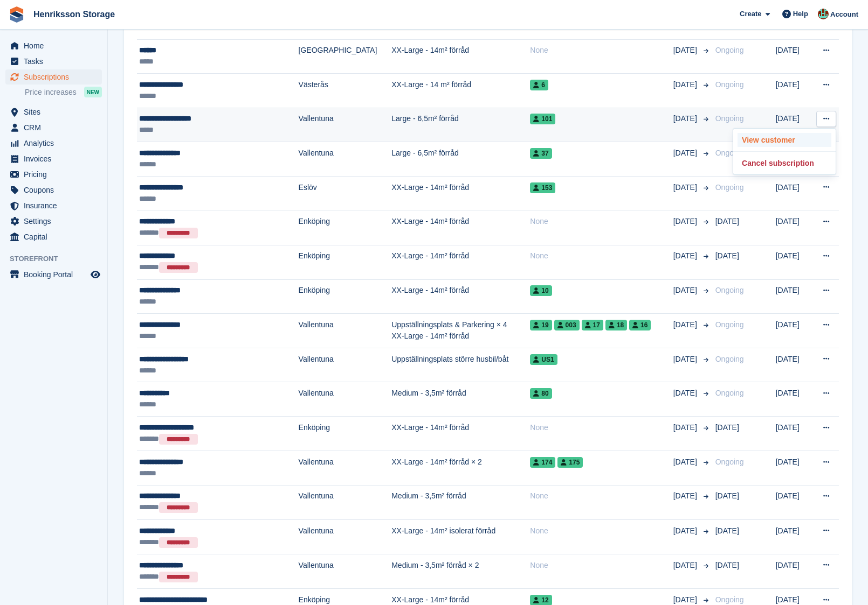 The height and width of the screenshot is (605, 868). Describe the element at coordinates (541, 291) in the screenshot. I see `span: 10` at that location.